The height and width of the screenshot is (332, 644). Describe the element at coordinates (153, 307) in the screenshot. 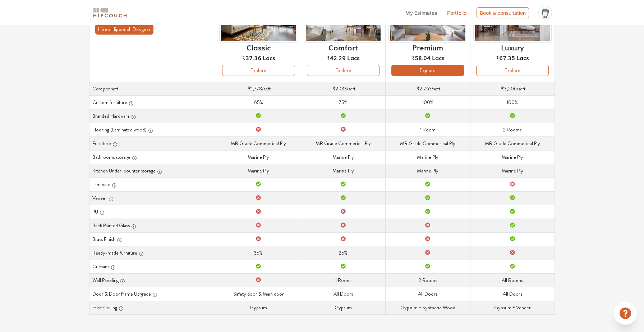

I see `th: False Ceiling` at that location.